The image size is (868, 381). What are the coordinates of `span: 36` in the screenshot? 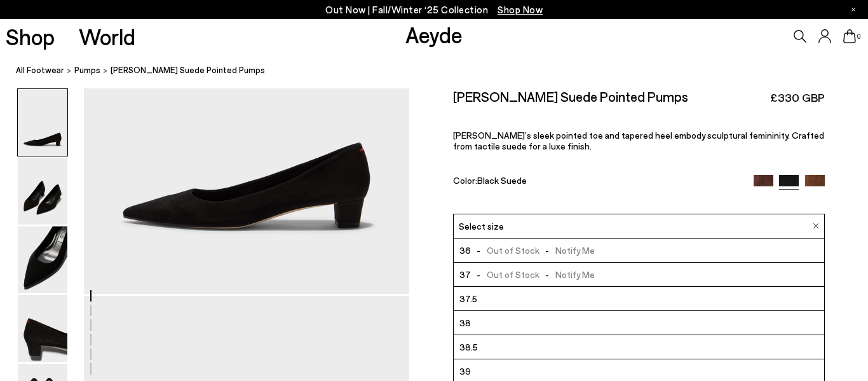 It's located at (465, 249).